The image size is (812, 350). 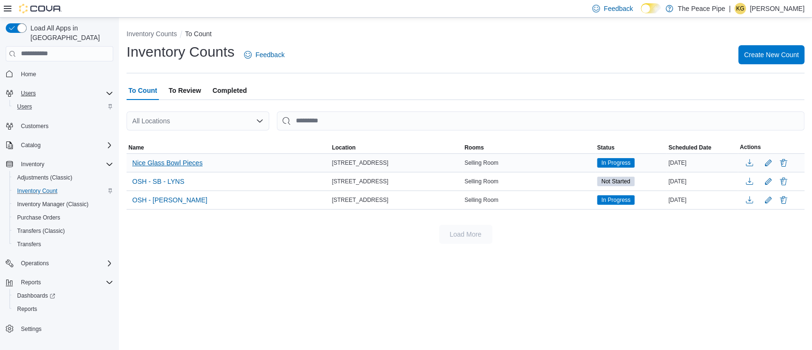 I want to click on span: Scheduled Date, so click(x=690, y=148).